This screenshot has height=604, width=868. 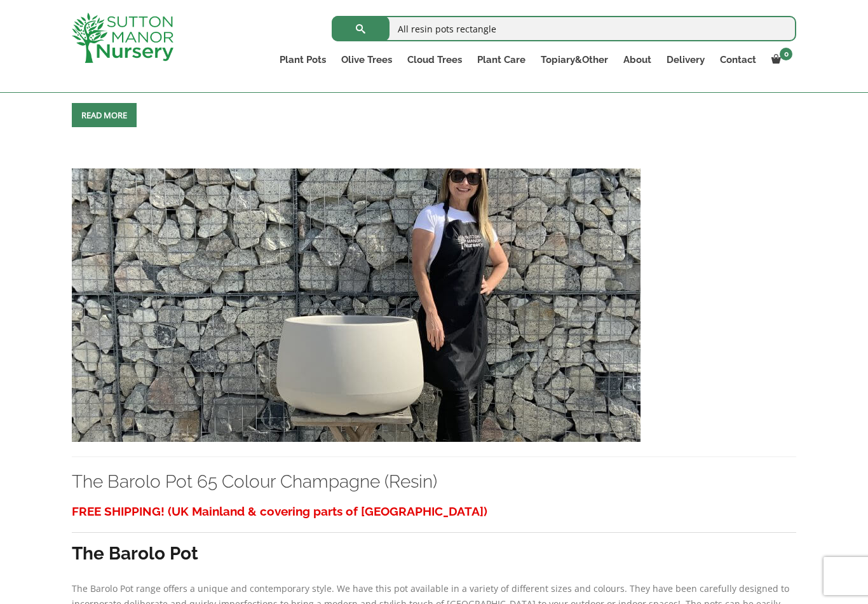 I want to click on a: Plant Pots, so click(x=302, y=60).